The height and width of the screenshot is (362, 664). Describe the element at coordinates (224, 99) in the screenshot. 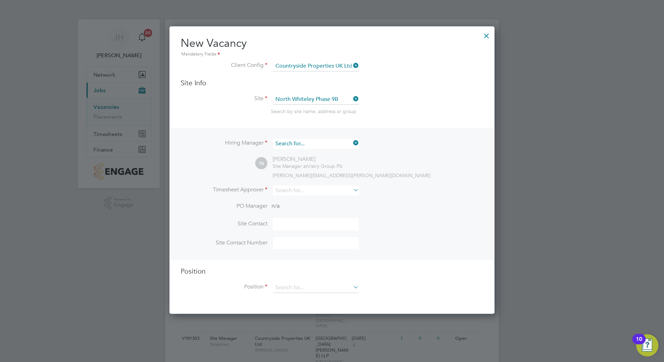

I see `label: Site` at that location.